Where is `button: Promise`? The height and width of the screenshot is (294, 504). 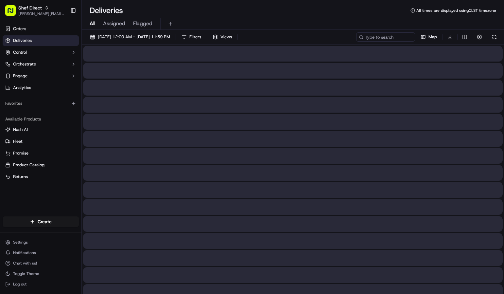
button: Promise is located at coordinates (41, 153).